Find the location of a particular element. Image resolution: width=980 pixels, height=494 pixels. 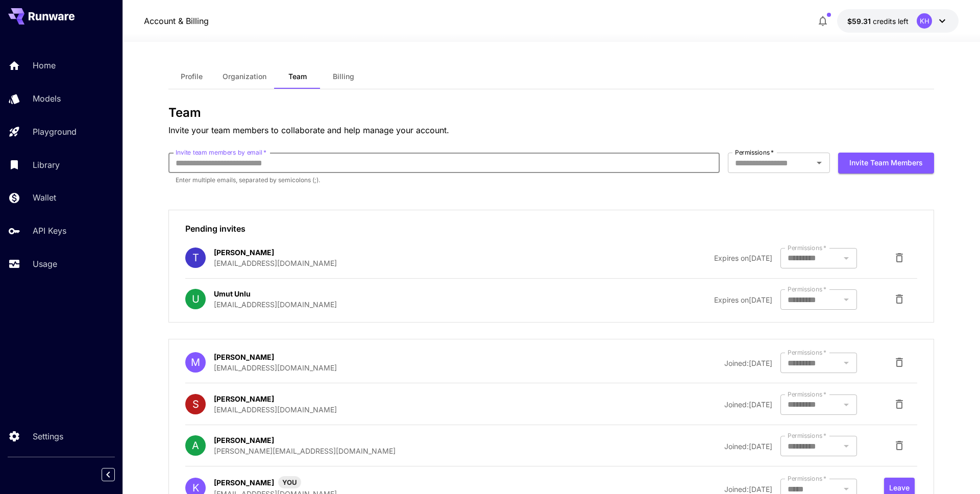

div: A is located at coordinates (196, 446).